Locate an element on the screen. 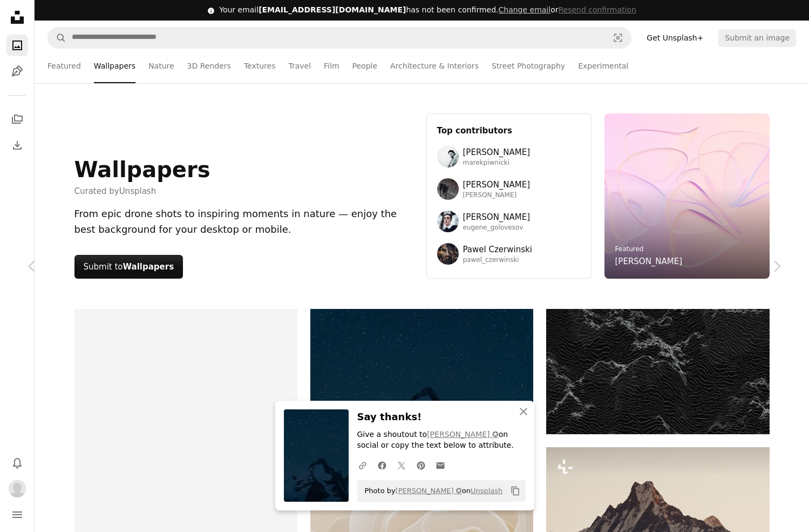 The height and width of the screenshot is (532, 809). a: Get Unsplash+ is located at coordinates (675, 38).